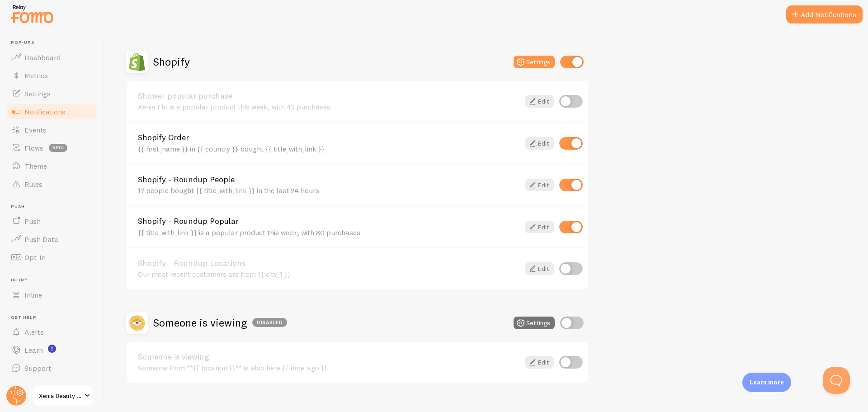 This screenshot has height=412, width=868. Describe the element at coordinates (34, 332) in the screenshot. I see `span: Alerts` at that location.